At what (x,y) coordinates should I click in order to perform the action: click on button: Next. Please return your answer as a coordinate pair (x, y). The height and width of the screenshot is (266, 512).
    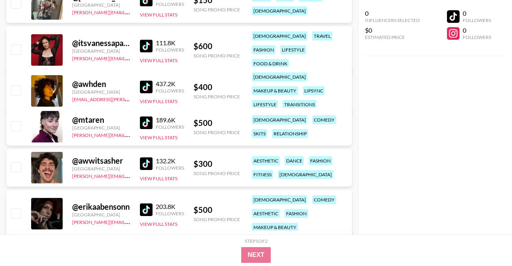
    Looking at the image, I should click on (256, 255).